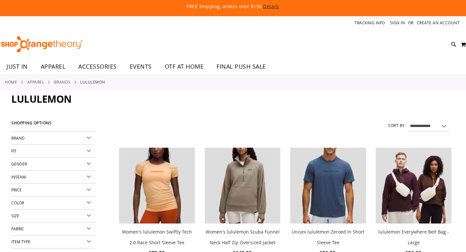 Image resolution: width=466 pixels, height=252 pixels. I want to click on div: Brand, so click(53, 138).